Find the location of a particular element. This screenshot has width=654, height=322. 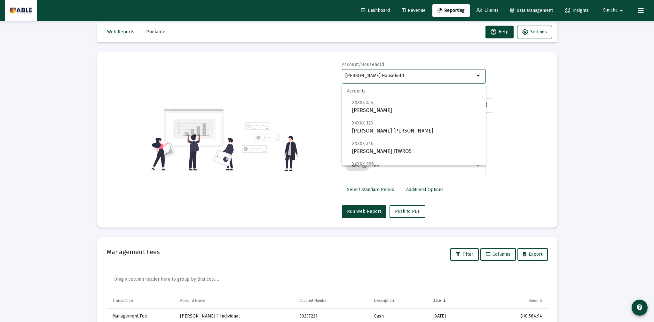

span: Revenue is located at coordinates (413, 10).